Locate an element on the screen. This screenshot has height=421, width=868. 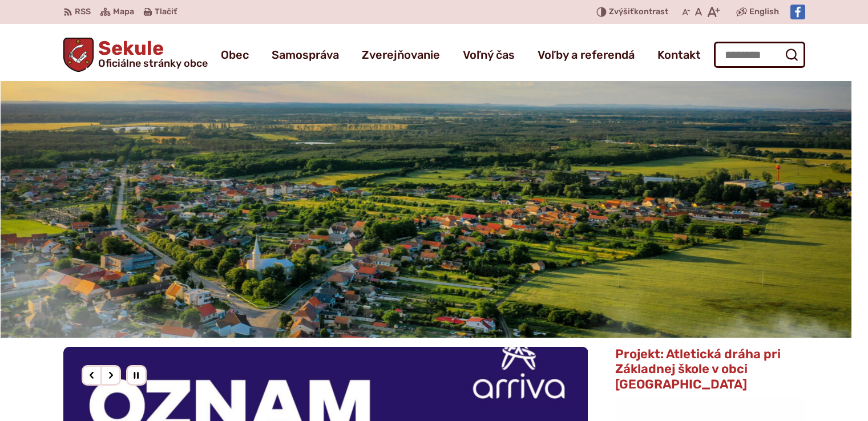
a: Obec is located at coordinates (234, 55).